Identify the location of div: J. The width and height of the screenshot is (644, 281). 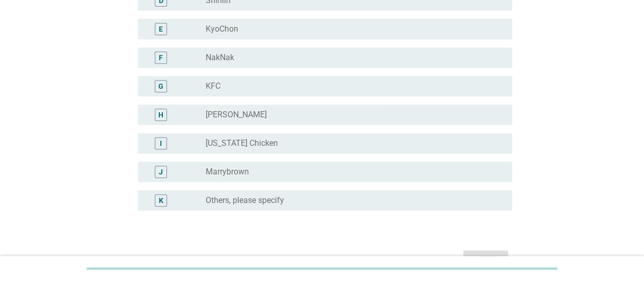
(161, 171).